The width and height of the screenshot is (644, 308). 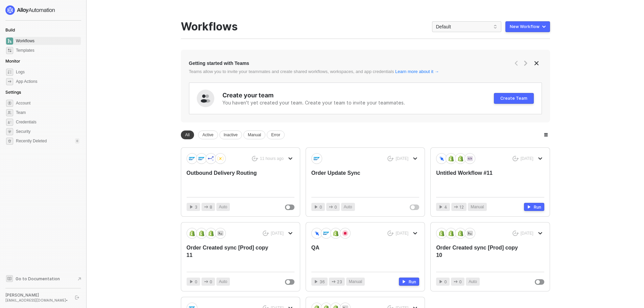 What do you see at coordinates (48, 72) in the screenshot?
I see `span: Logs` at bounding box center [48, 72].